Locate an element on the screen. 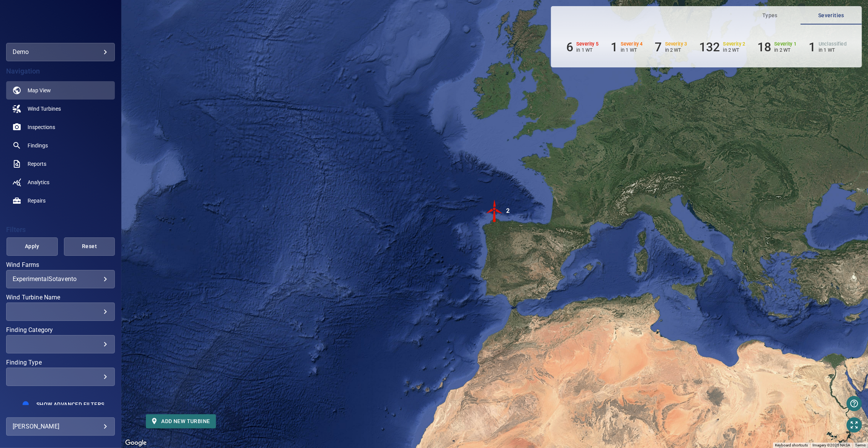 This screenshot has height=448, width=868. img: Google is located at coordinates (136, 443).